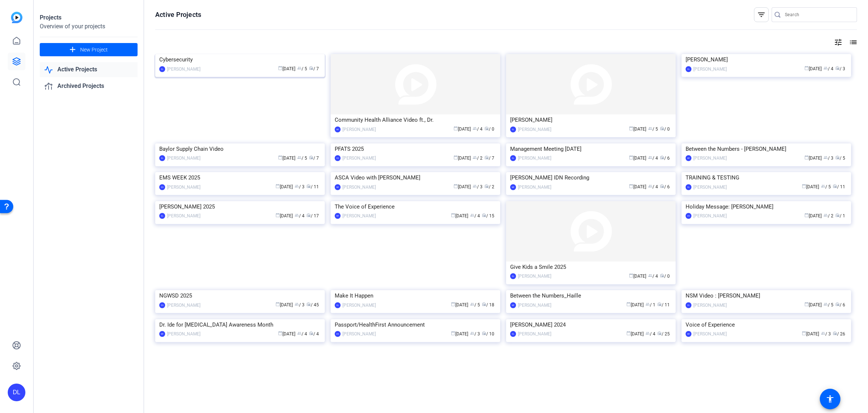 The image size is (868, 413). What do you see at coordinates (852, 42) in the screenshot?
I see `mat-icon: list` at bounding box center [852, 42].